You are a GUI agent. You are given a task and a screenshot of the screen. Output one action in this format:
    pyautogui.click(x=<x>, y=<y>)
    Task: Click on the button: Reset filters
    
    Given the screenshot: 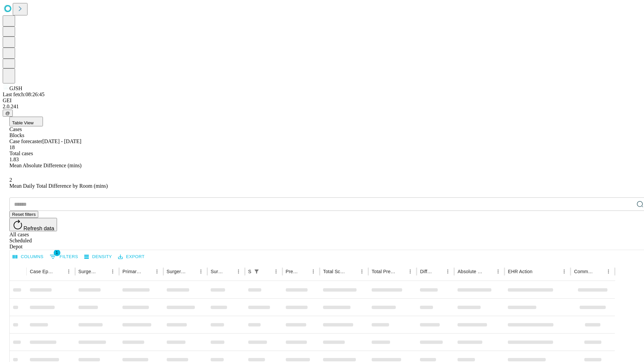 What is the action you would take?
    pyautogui.click(x=24, y=214)
    